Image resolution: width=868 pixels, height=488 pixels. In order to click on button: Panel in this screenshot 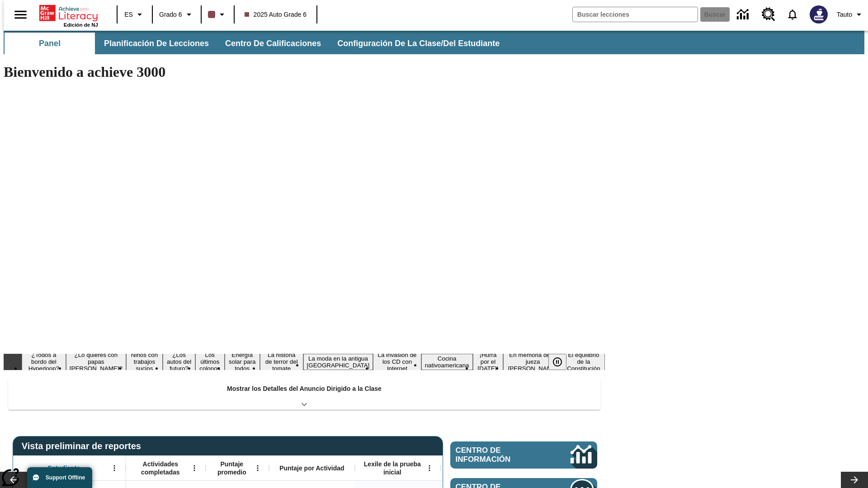, I will do `click(49, 44)`.